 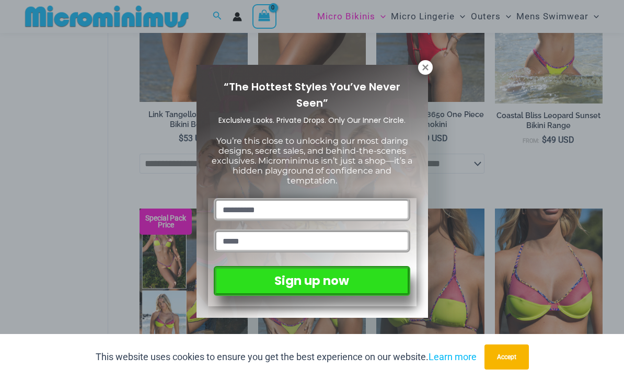 I want to click on span: “The Hottest Styles You’ve Never Seen”, so click(x=312, y=95).